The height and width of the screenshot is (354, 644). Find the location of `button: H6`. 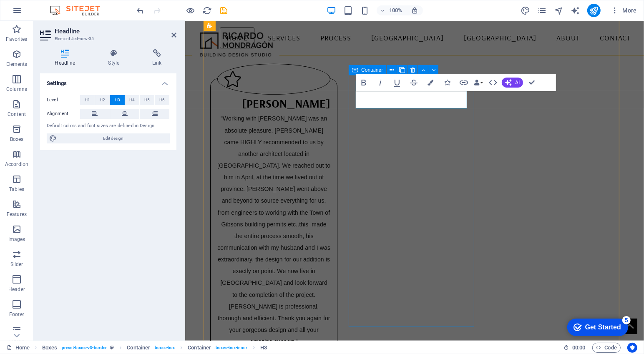

button: H6 is located at coordinates (162, 100).